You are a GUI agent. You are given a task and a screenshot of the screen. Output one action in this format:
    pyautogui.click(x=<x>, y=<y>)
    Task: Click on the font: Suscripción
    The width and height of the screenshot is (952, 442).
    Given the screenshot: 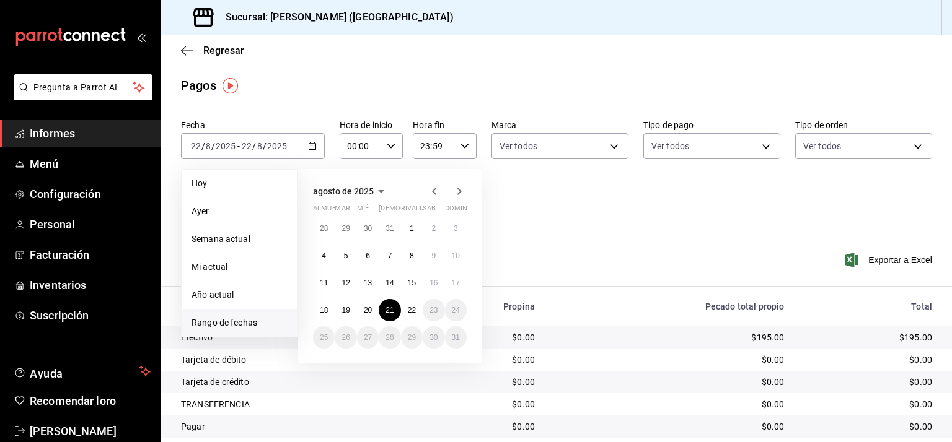 What is the action you would take?
    pyautogui.click(x=59, y=315)
    